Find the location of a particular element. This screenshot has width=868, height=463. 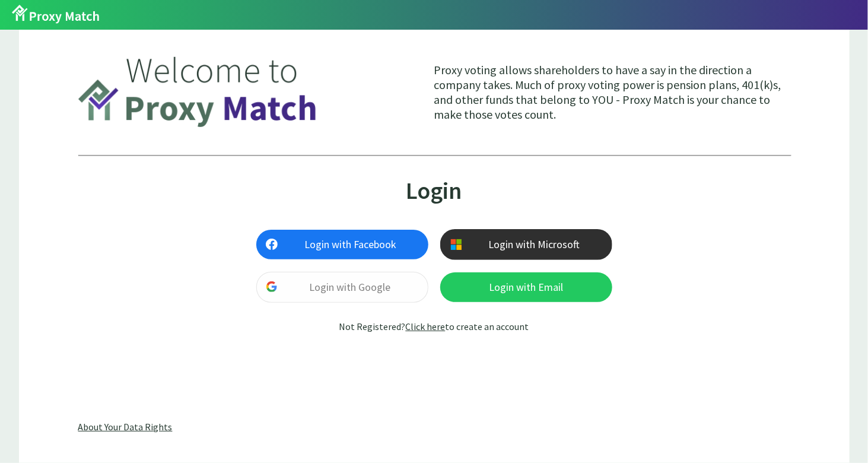

span: Login with Facebook is located at coordinates (351, 245).